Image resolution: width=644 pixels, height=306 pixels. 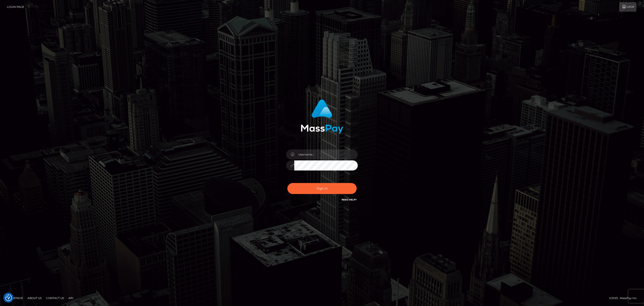 I want to click on button: Consent Preferences, so click(x=9, y=297).